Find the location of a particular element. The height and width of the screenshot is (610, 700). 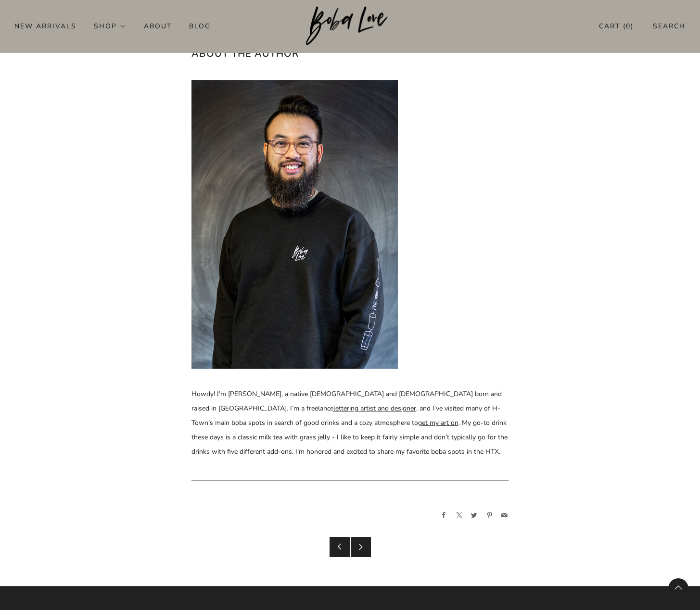

a: New Arrivals is located at coordinates (45, 26).